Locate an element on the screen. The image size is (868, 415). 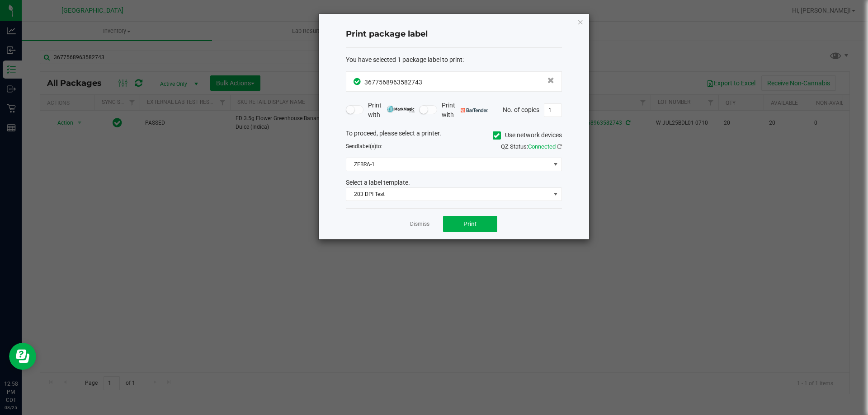
span: QZ Status: is located at coordinates (531, 146).